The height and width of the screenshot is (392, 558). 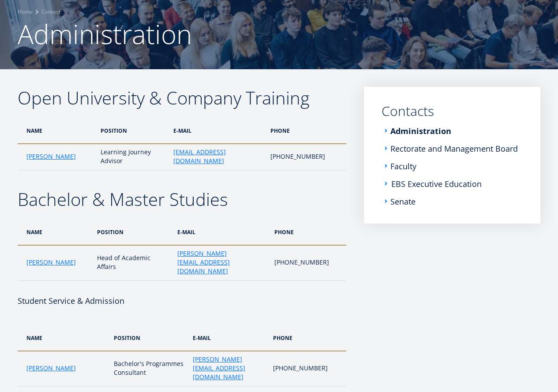 What do you see at coordinates (105, 34) in the screenshot?
I see `span: Administration` at bounding box center [105, 34].